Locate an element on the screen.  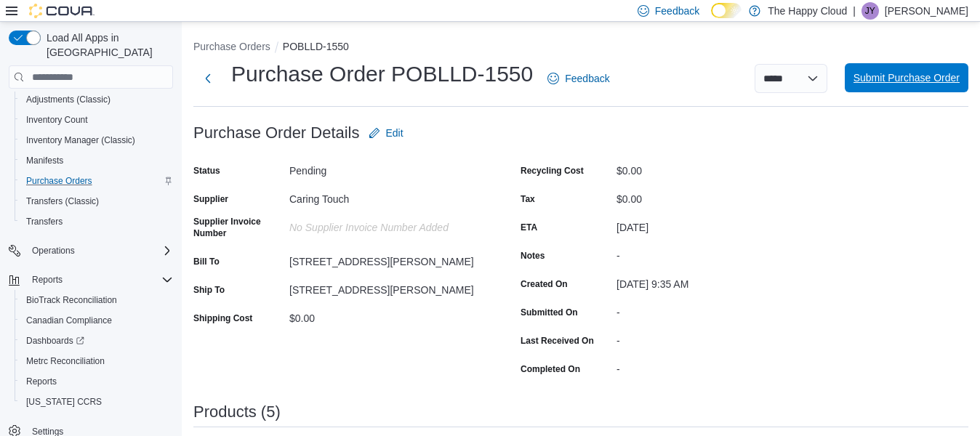
button: Next is located at coordinates (208, 79).